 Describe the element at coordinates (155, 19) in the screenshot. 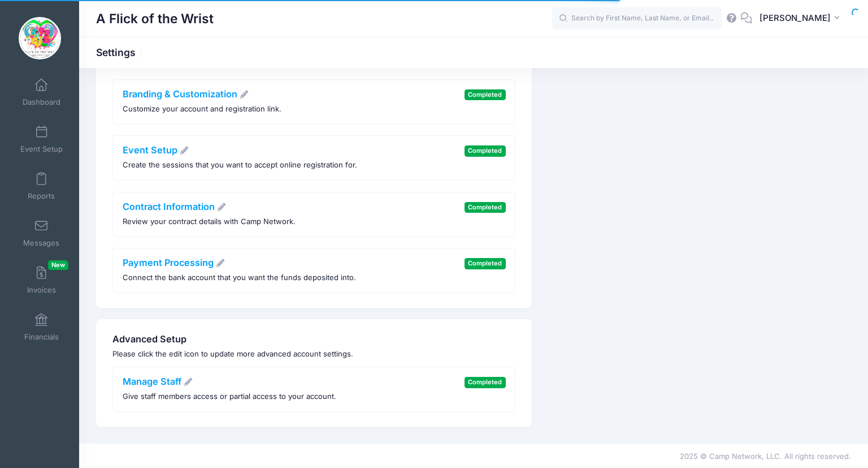

I see `h1: A Flick of the Wrist` at that location.